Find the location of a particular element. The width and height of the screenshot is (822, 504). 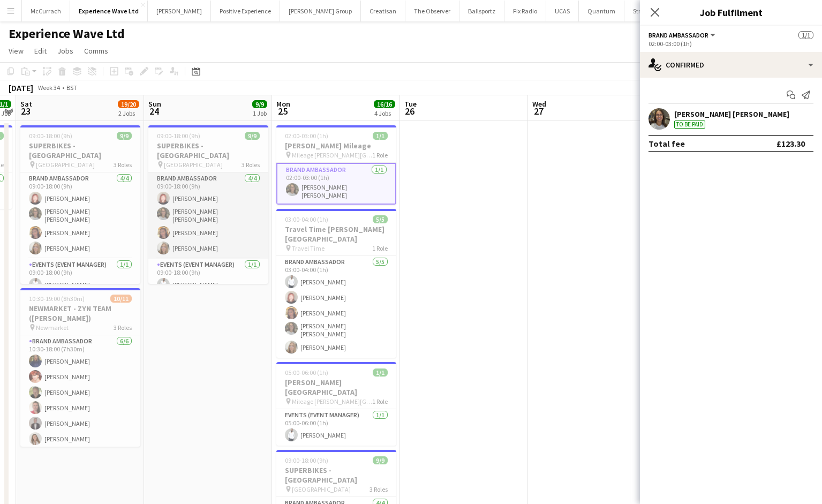

button: McCurrach is located at coordinates (46, 11).